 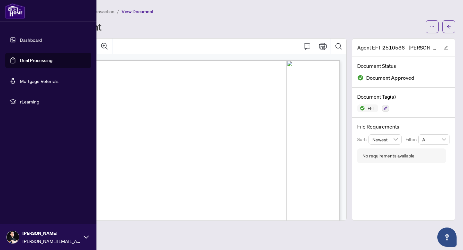 I want to click on span: Document Approved, so click(x=391, y=78).